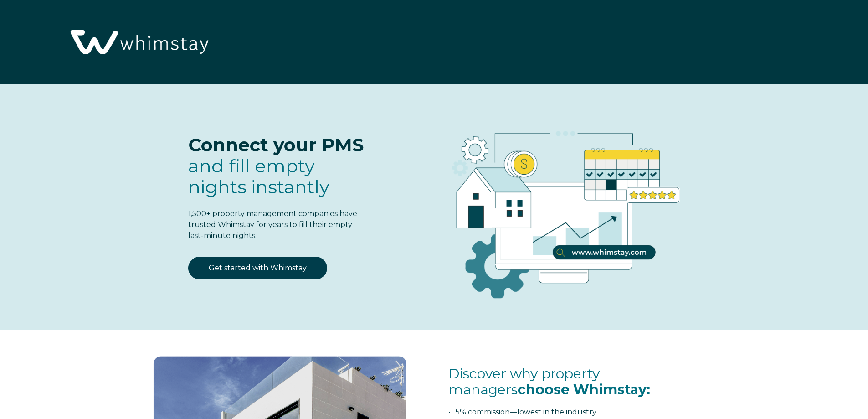 The image size is (868, 419). I want to click on img: RBO Ilustrations-03, so click(560, 208).